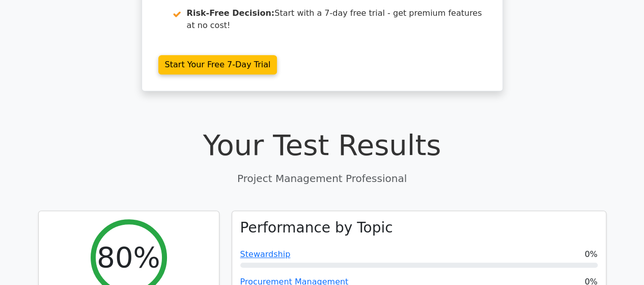 The image size is (644, 285). I want to click on a: Stewardship, so click(265, 253).